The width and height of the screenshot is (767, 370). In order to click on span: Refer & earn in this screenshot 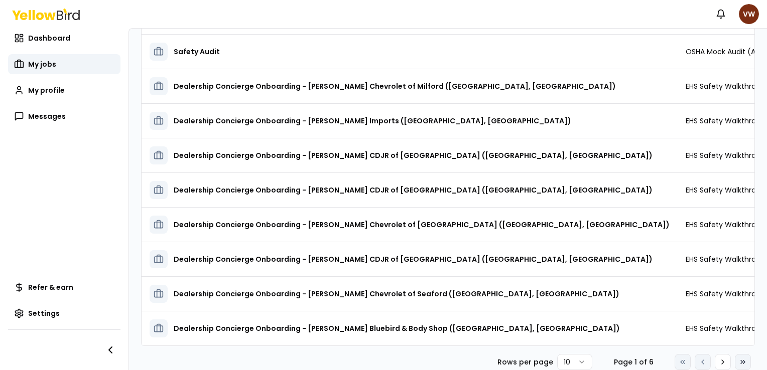, I will do `click(51, 288)`.